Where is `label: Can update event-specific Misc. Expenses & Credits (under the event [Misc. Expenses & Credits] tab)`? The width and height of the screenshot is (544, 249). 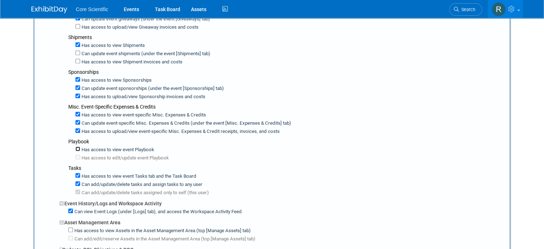 label: Can update event-specific Misc. Expenses & Credits (under the event [Misc. Expenses & Credits] tab) is located at coordinates (186, 123).